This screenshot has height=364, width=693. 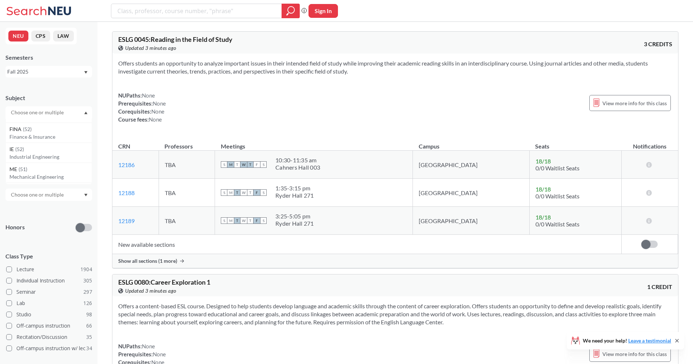 I want to click on th: Seats, so click(x=575, y=143).